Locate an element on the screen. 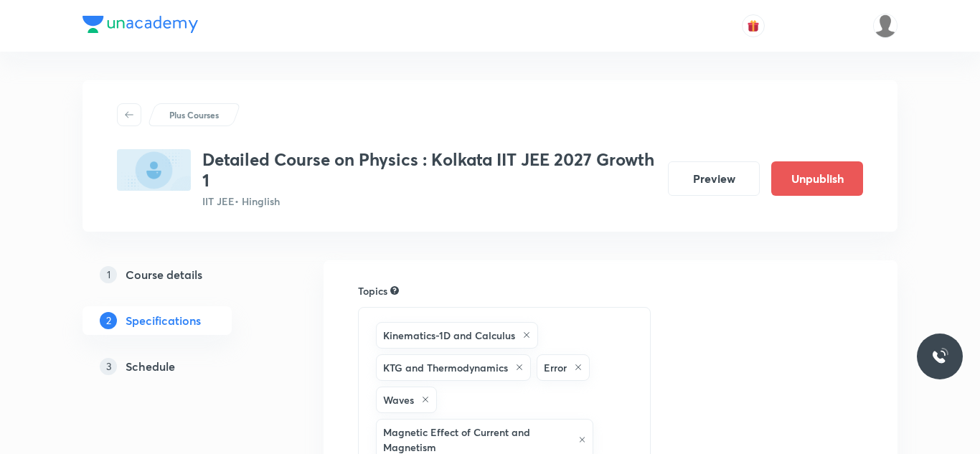 The height and width of the screenshot is (454, 980). p: 2 is located at coordinates (108, 321).